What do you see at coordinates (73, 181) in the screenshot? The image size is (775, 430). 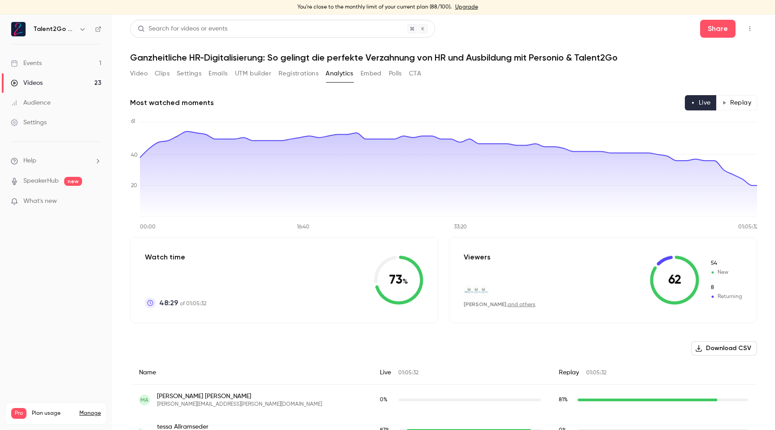 I see `span: new` at bounding box center [73, 181].